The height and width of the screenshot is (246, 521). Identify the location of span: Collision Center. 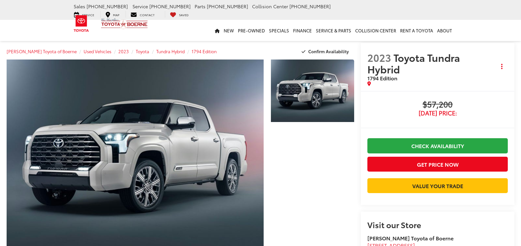
(270, 6).